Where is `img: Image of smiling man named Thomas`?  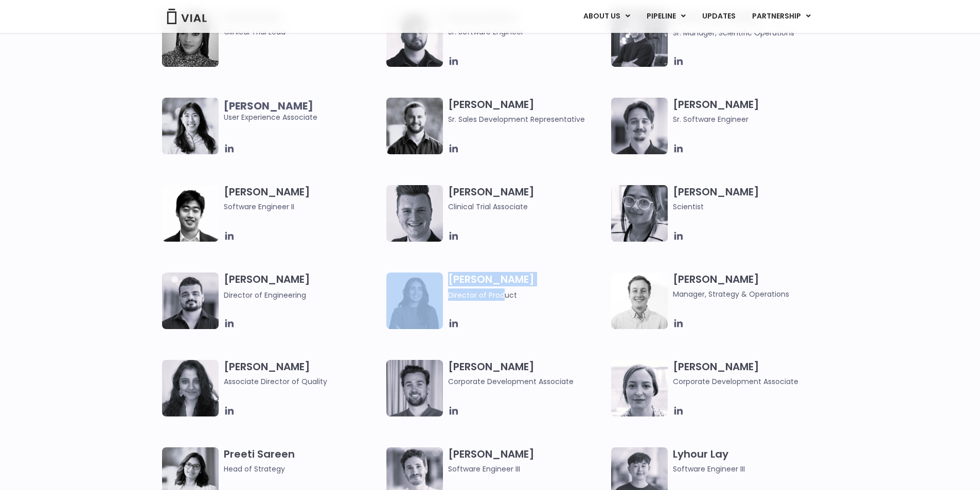
img: Image of smiling man named Thomas is located at coordinates (414, 388).